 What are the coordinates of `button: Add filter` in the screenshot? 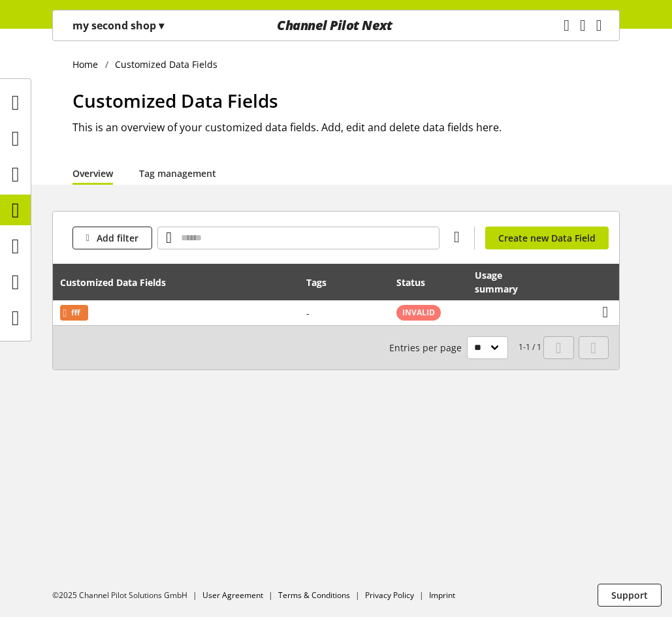 It's located at (112, 237).